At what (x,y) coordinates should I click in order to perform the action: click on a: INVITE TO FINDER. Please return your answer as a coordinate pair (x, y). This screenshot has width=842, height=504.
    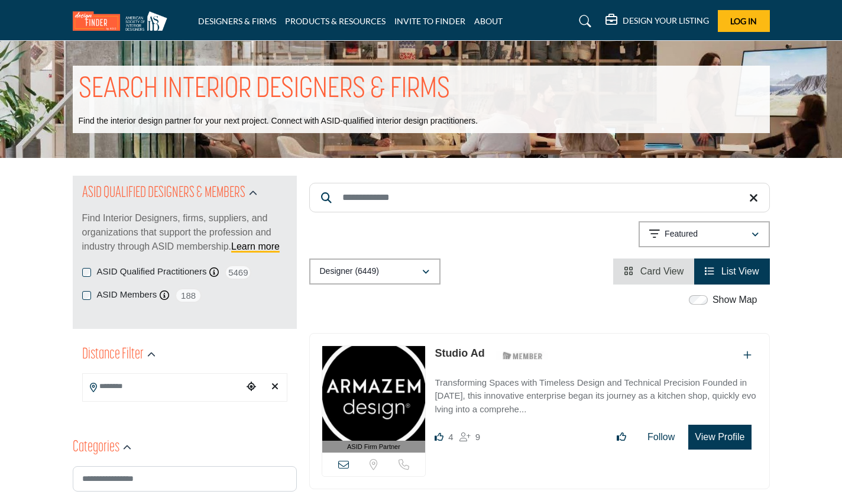
    Looking at the image, I should click on (430, 21).